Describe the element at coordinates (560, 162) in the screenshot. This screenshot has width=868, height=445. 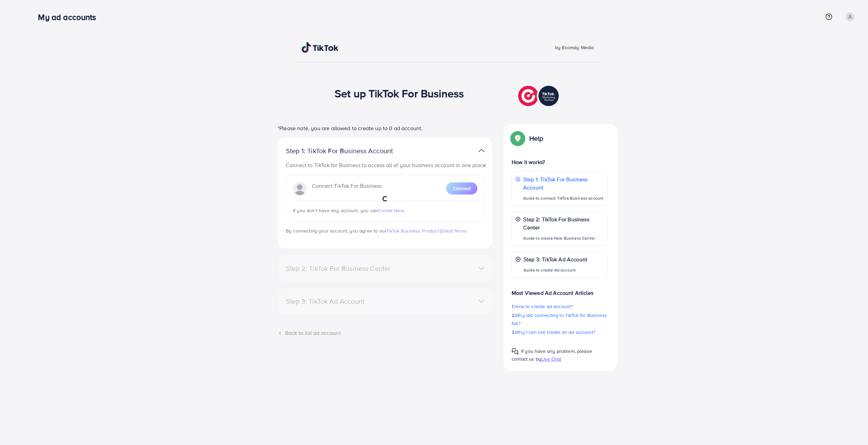
I see `p: How it works?` at that location.